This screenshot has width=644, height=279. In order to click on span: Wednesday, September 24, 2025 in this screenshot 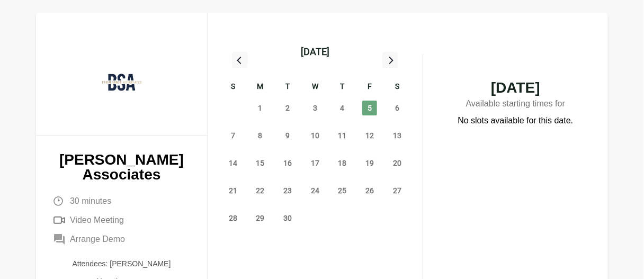, I will do `click(315, 190)`.